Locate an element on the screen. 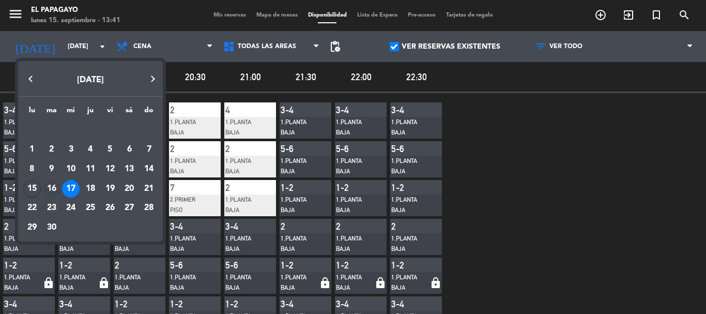 Image resolution: width=706 pixels, height=314 pixels. div: 19 is located at coordinates (110, 189).